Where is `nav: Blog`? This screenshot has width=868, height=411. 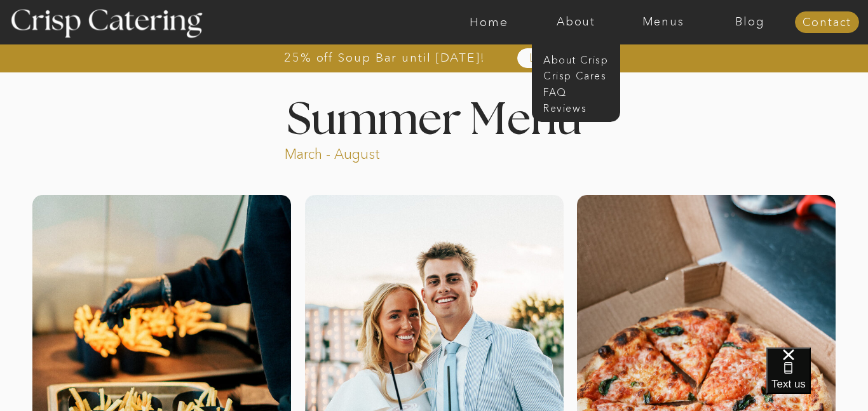 nav: Blog is located at coordinates (750, 23).